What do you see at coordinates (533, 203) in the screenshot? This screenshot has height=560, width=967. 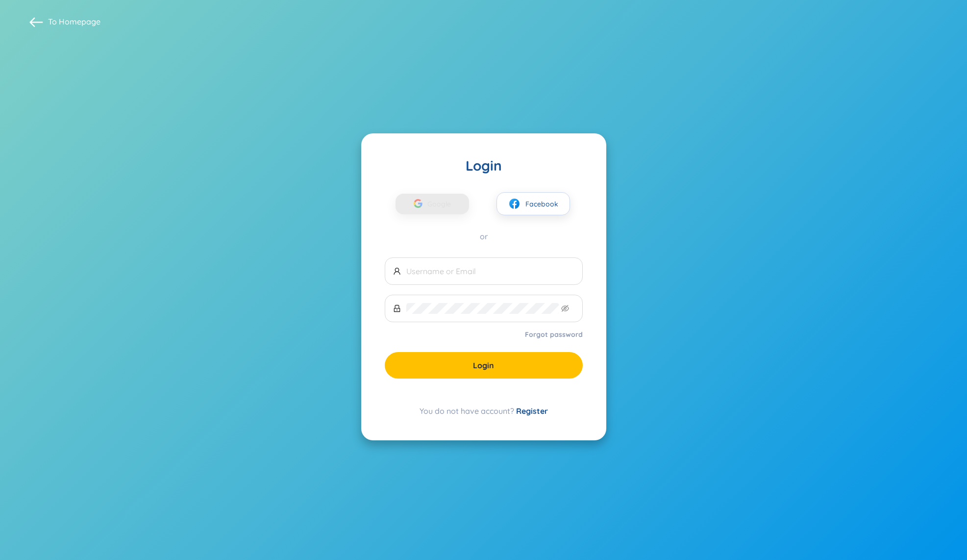 I see `button: facebookFacebook` at bounding box center [533, 203].